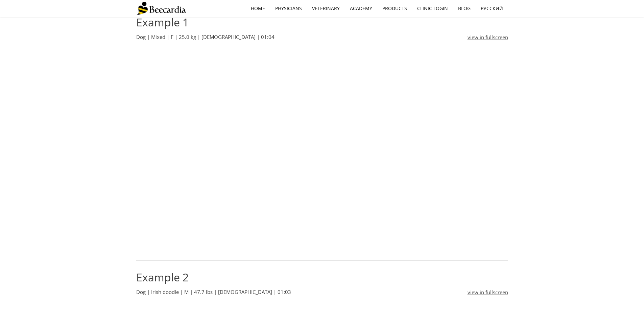  Describe the element at coordinates (361, 8) in the screenshot. I see `a: Academy` at that location.